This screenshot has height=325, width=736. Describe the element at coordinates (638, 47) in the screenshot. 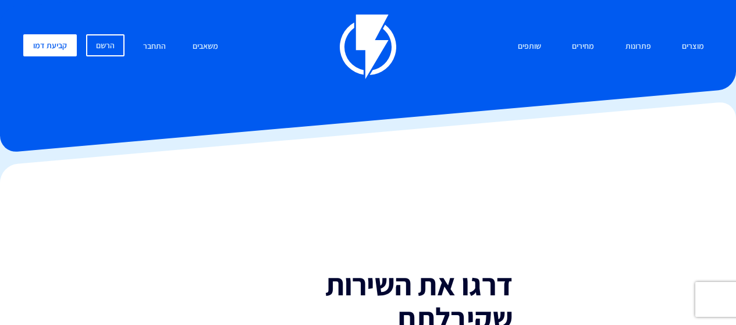

I see `a: פתרונות` at that location.